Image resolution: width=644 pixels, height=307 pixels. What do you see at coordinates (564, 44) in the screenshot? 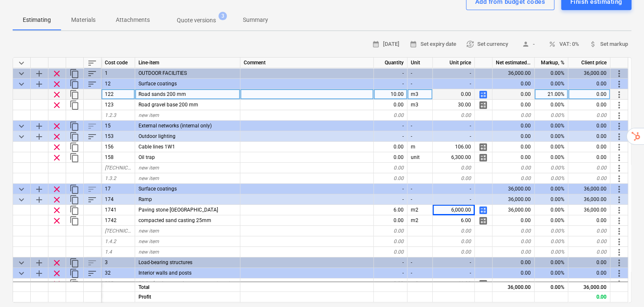
I see `button: VAT: 0%` at bounding box center [564, 44].